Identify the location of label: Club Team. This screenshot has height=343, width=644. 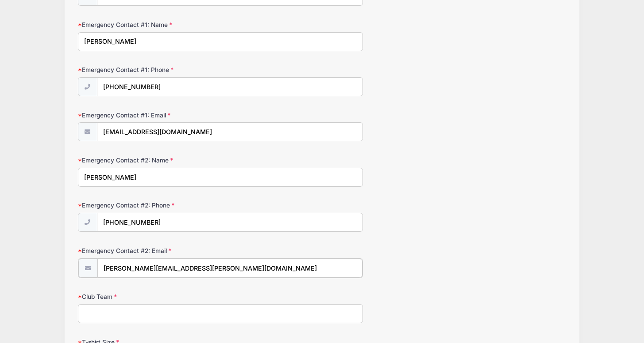
(159, 297).